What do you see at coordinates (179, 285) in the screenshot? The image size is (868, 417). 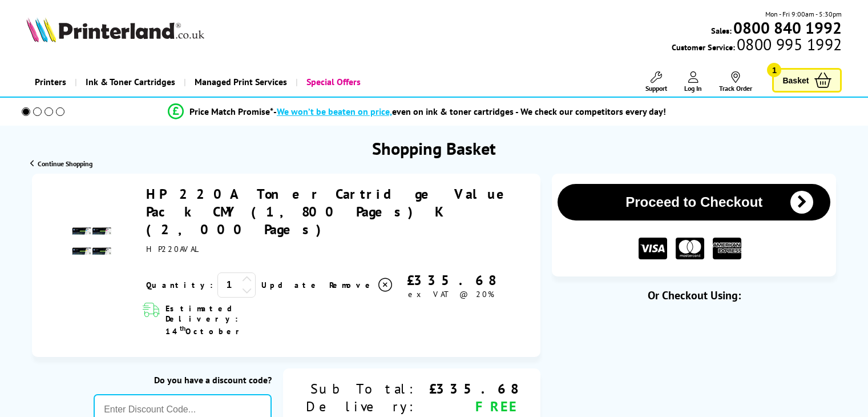 I see `span: Quantity:` at bounding box center [179, 285].